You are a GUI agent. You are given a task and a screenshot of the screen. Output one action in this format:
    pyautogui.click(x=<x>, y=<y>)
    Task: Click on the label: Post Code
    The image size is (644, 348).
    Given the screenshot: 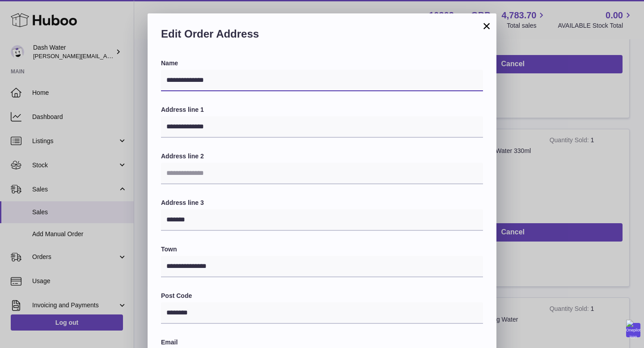 What is the action you would take?
    pyautogui.click(x=322, y=296)
    